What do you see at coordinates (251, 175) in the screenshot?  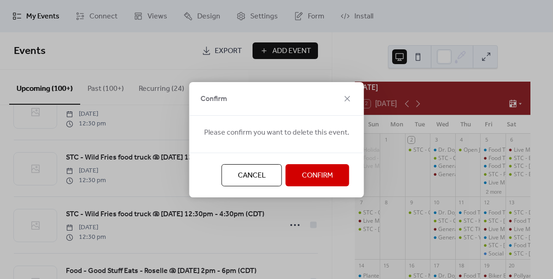 I see `span: Cancel` at bounding box center [251, 175].